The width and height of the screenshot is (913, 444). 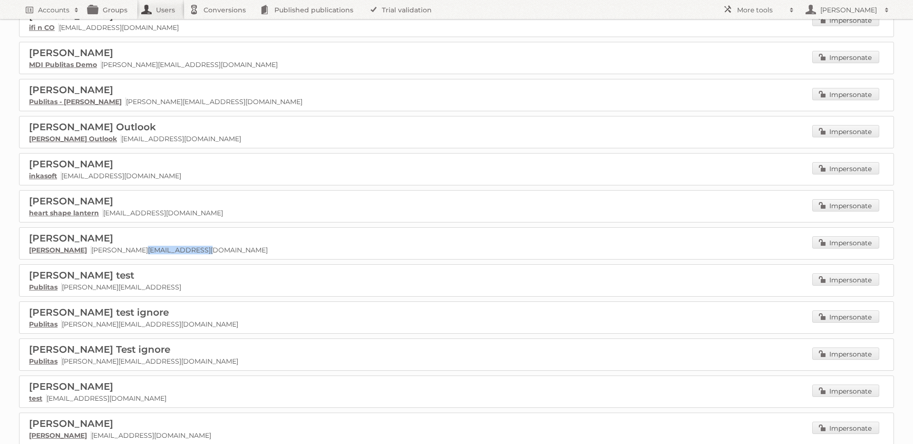 I want to click on a: MDI Publitas Demo, so click(x=63, y=65).